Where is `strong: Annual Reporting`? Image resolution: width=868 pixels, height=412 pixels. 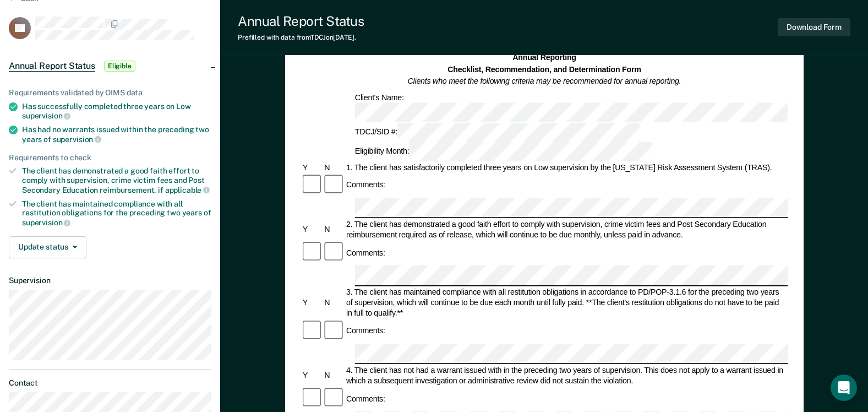
strong: Annual Reporting is located at coordinates (544, 57).